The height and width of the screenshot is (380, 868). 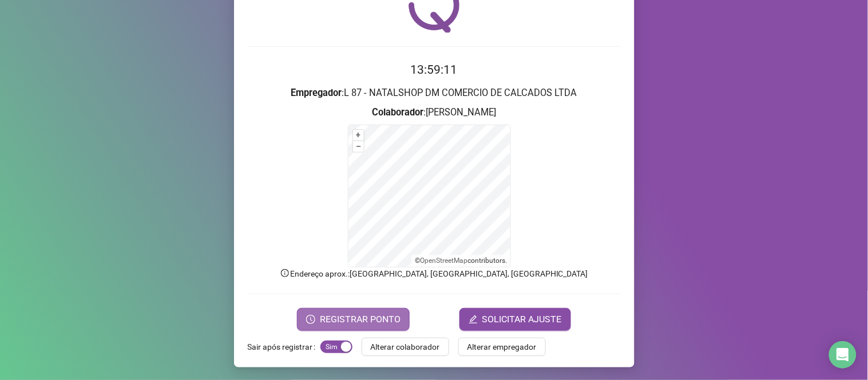 What do you see at coordinates (461, 261) in the screenshot?
I see `li: © contributors.` at bounding box center [461, 261].